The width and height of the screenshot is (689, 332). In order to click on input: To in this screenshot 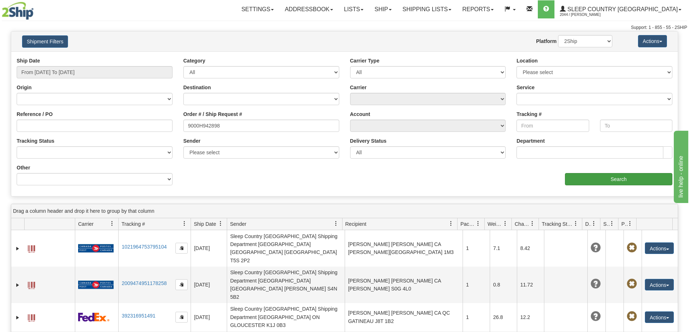, I will do `click(636, 126)`.